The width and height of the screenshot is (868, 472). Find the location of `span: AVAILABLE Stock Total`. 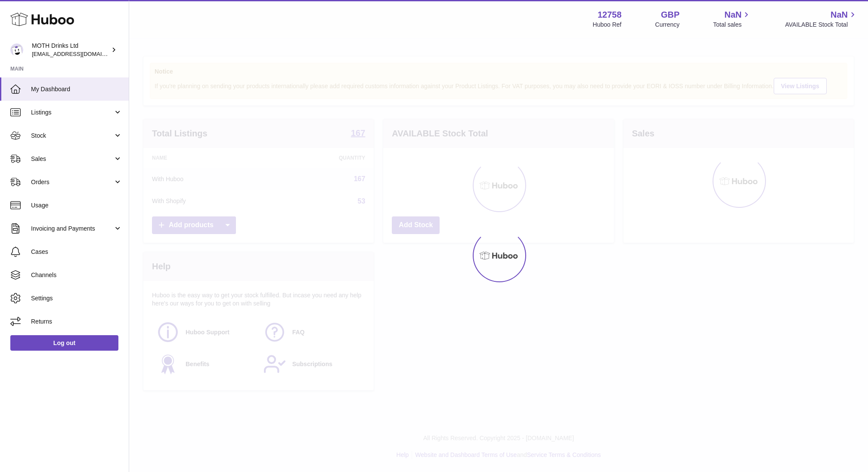

span: AVAILABLE Stock Total is located at coordinates (821, 24).